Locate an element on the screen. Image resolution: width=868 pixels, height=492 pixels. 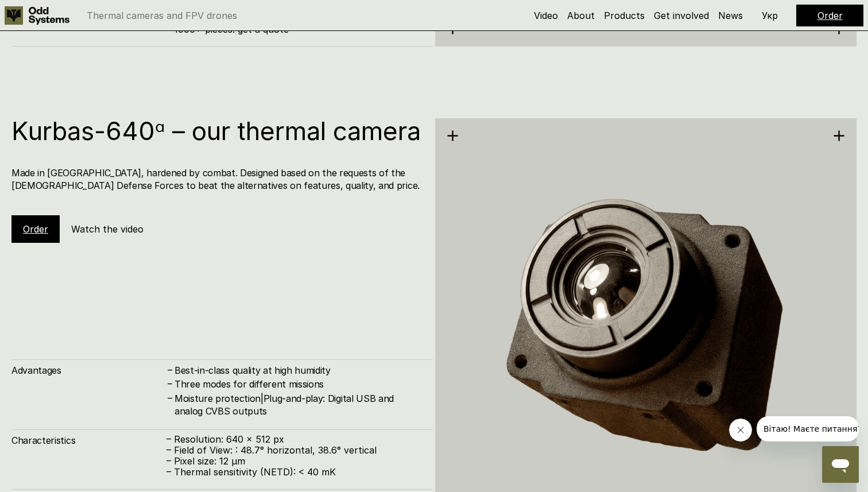
h4: Advantages is located at coordinates (89, 370).